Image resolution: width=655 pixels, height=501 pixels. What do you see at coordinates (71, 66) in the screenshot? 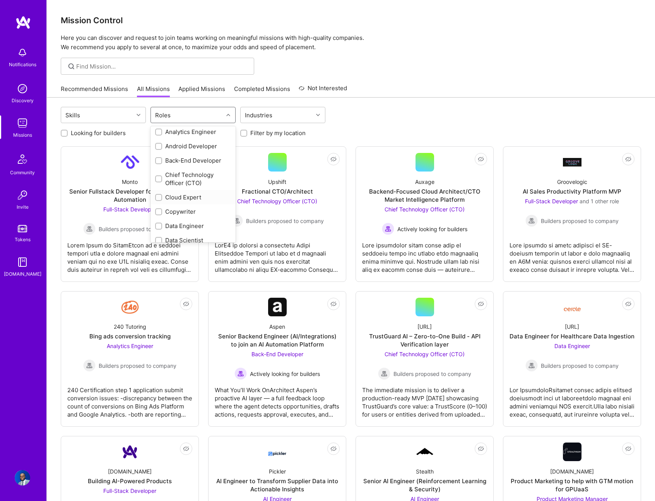
I see `i: icon SearchGrey` at bounding box center [71, 66].